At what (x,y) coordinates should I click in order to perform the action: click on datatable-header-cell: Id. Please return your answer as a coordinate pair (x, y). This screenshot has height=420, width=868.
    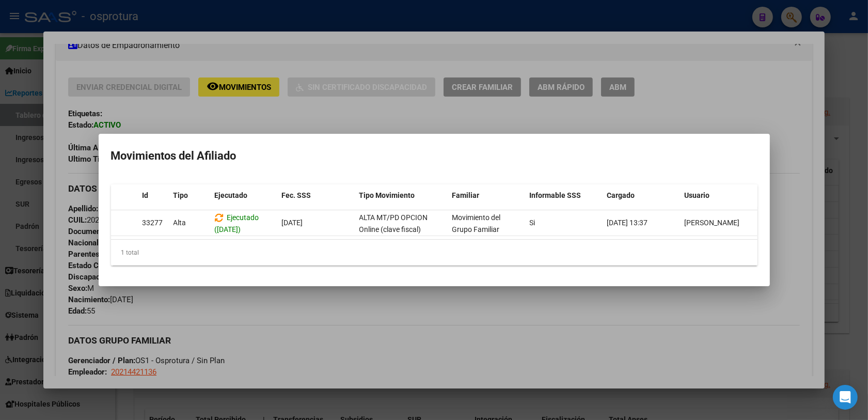
    Looking at the image, I should click on (153, 195).